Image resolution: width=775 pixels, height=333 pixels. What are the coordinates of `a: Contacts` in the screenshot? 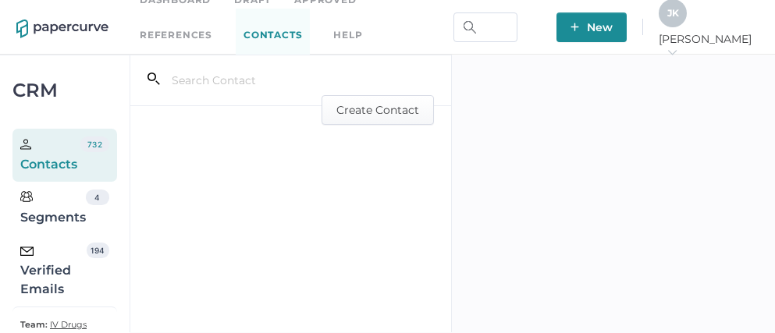 It's located at (272, 35).